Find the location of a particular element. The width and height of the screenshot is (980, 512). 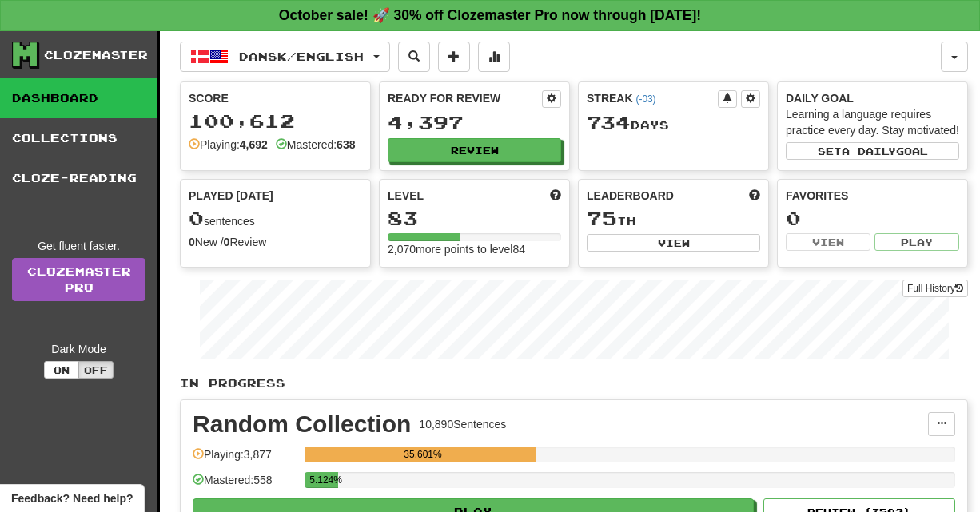

div: Ready for Review is located at coordinates (464, 98).